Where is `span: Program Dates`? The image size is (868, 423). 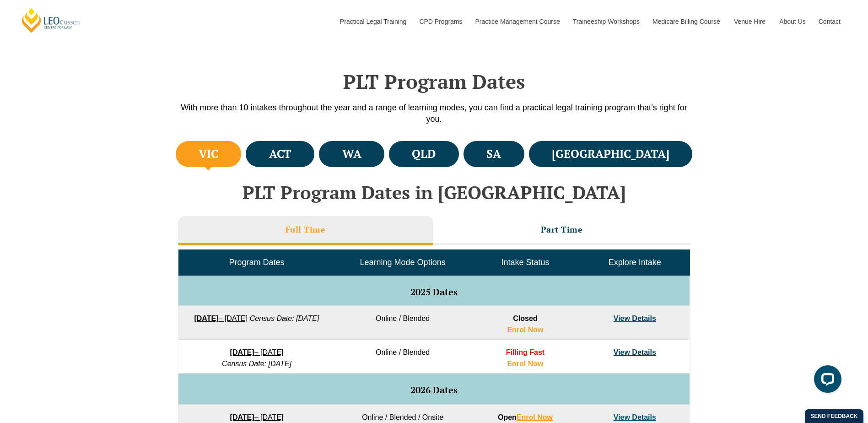
span: Program Dates is located at coordinates (256, 262).